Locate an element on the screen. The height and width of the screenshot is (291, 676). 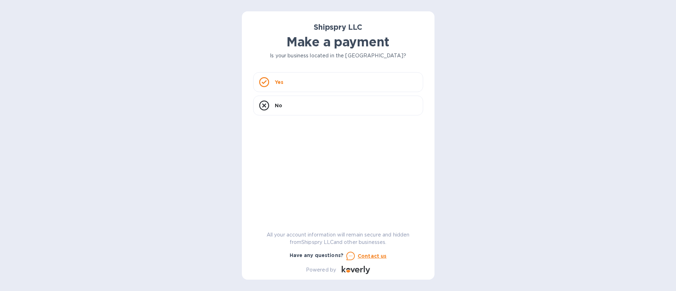
b: Shipspry LLC is located at coordinates (338, 27).